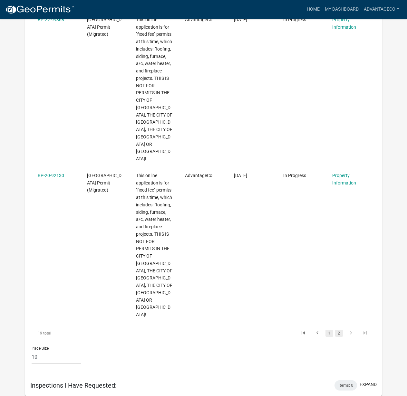 The image size is (407, 396). What do you see at coordinates (341, 9) in the screenshot?
I see `a: My Dashboard` at bounding box center [341, 9].